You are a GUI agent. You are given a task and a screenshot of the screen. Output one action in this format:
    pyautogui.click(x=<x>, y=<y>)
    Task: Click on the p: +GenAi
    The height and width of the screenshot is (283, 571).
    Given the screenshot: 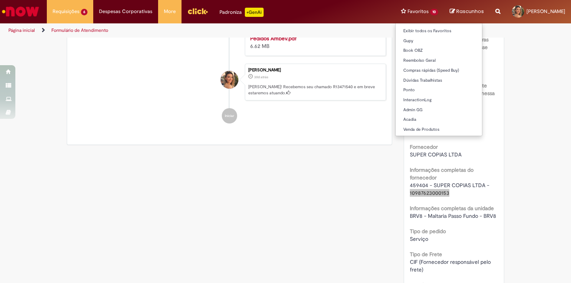 What is the action you would take?
    pyautogui.click(x=254, y=12)
    